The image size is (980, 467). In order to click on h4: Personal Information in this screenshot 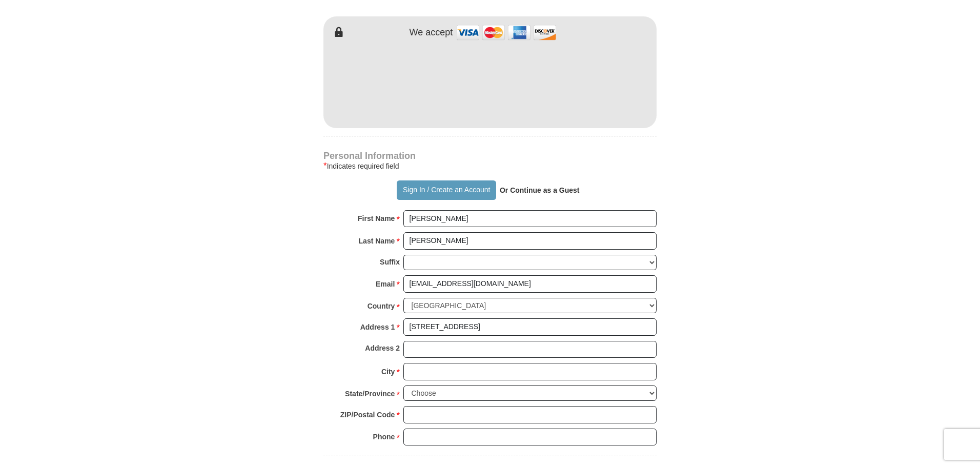, I will do `click(490, 156)`.